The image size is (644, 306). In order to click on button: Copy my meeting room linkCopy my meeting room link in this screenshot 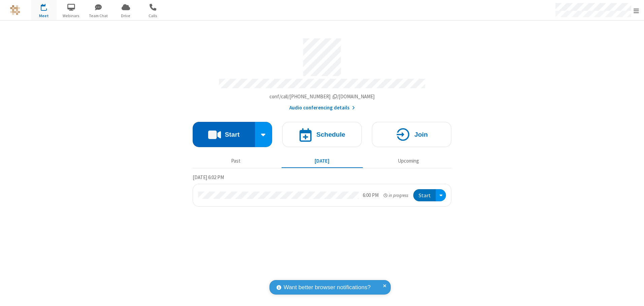, I will do `click(322, 96)`.